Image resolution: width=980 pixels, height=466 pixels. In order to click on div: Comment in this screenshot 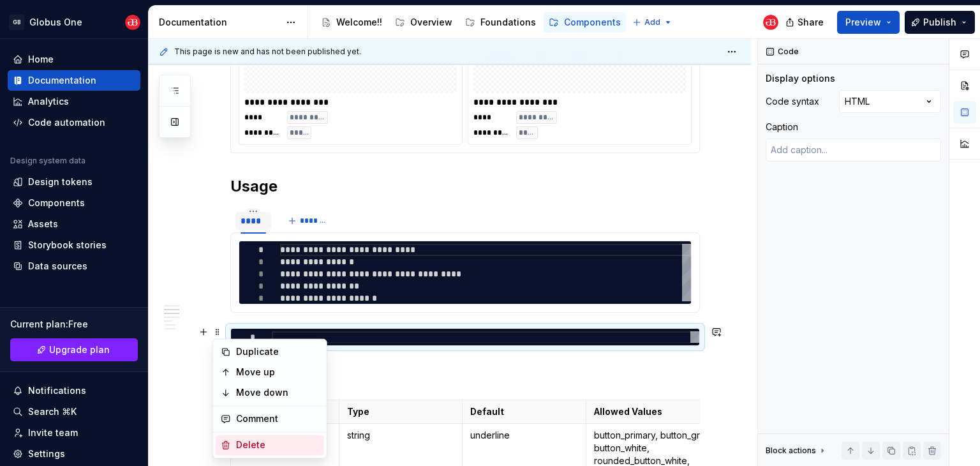, I will do `click(278, 419)`.